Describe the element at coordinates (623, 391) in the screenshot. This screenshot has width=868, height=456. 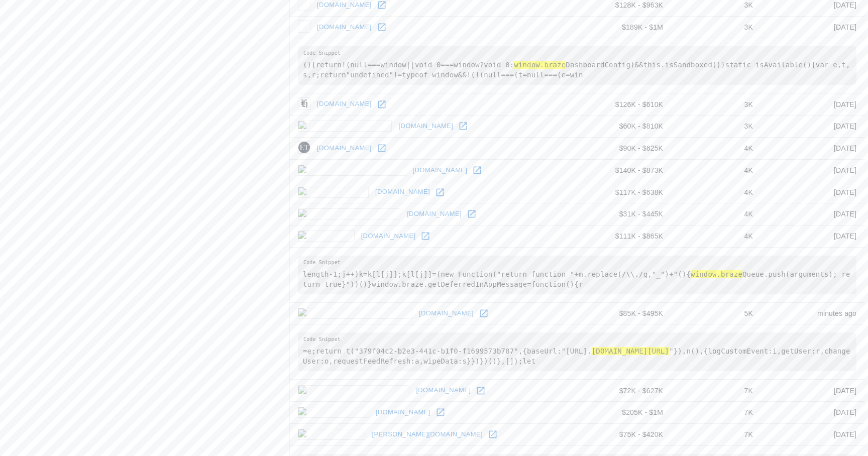
I see `td: $72K - $627K` at that location.